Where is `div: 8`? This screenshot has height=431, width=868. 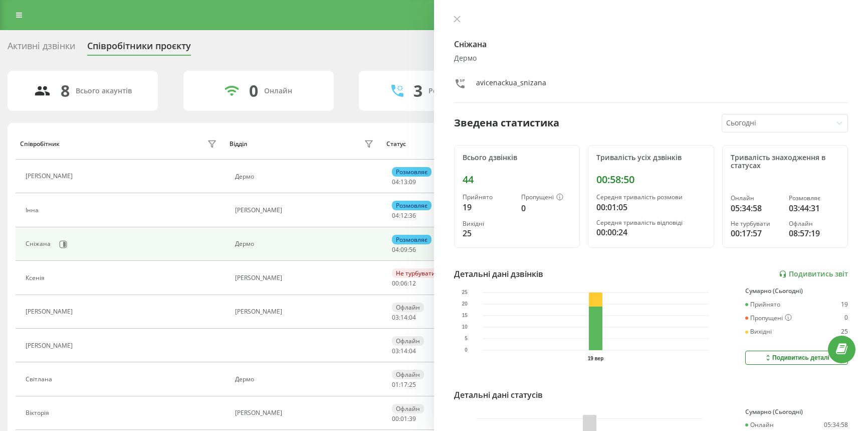 div: 8 is located at coordinates (65, 91).